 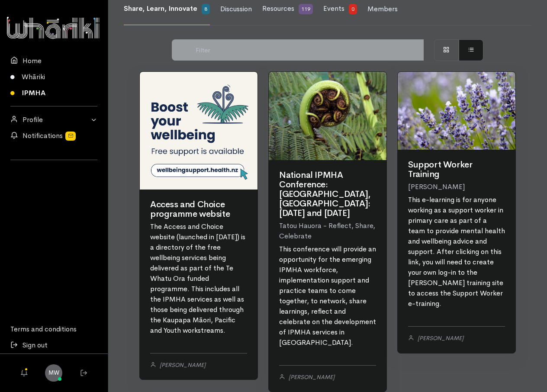 I want to click on span: Resources, so click(x=278, y=8).